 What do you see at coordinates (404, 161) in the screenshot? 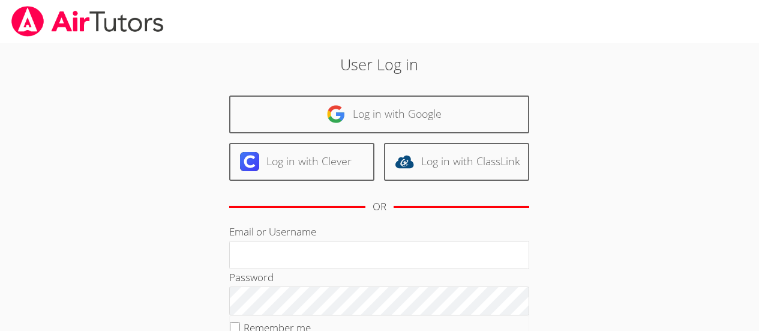
I see `img: classlink-logo-d6bb404cc1216ec64c9a2012d9dc4662098be43eaf13dc465df04b49fa7ab582.svg` at bounding box center [404, 161].